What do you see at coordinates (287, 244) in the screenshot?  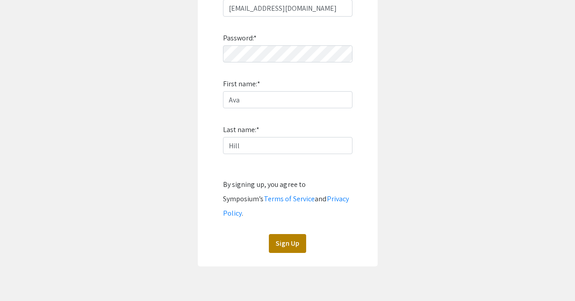 I see `button: Sign Up` at bounding box center [287, 244].